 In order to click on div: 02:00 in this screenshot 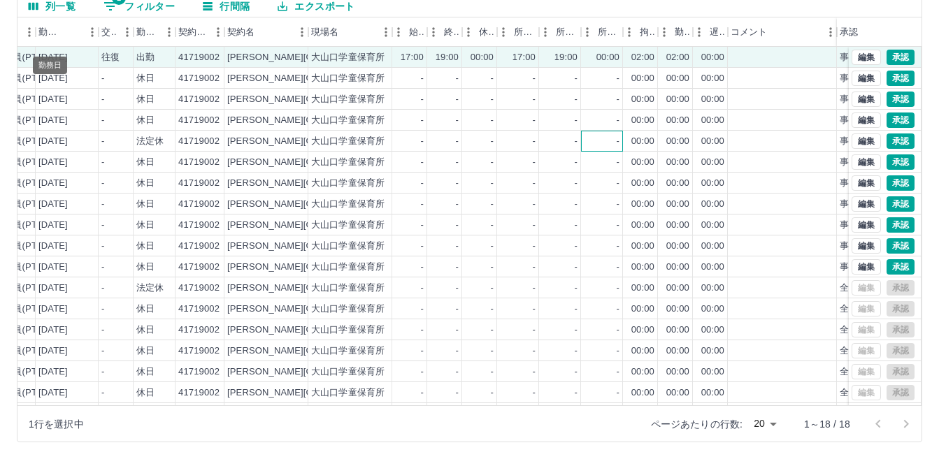, I will do `click(643, 57)`.